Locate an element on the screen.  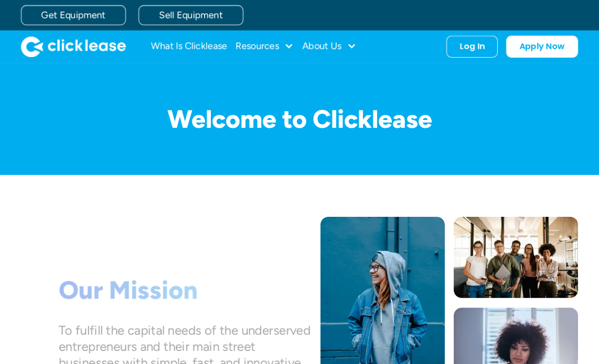
h1: Our Mission is located at coordinates (184, 290).